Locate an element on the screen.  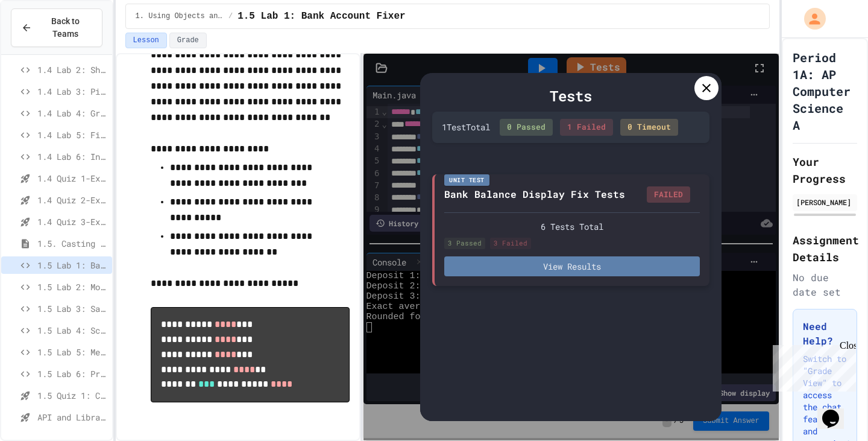
h3: Need Help? is located at coordinates (825, 334).